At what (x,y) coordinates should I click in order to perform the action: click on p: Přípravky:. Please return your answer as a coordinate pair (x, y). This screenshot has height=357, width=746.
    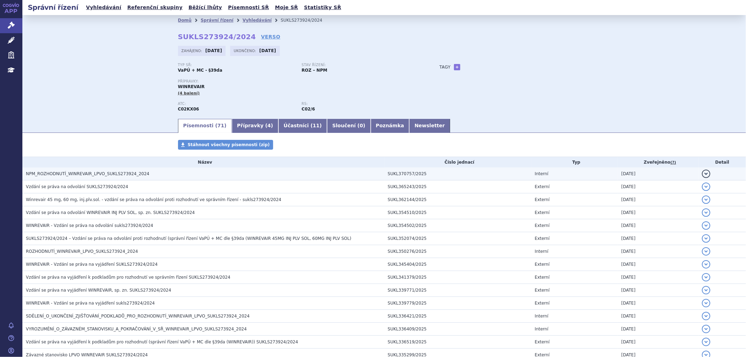
    Looking at the image, I should click on (302, 82).